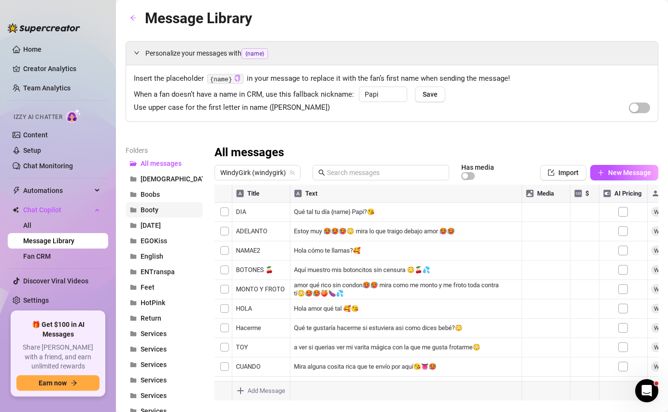 The height and width of the screenshot is (412, 668). What do you see at coordinates (49, 241) in the screenshot?
I see `a: Message Library` at bounding box center [49, 241].